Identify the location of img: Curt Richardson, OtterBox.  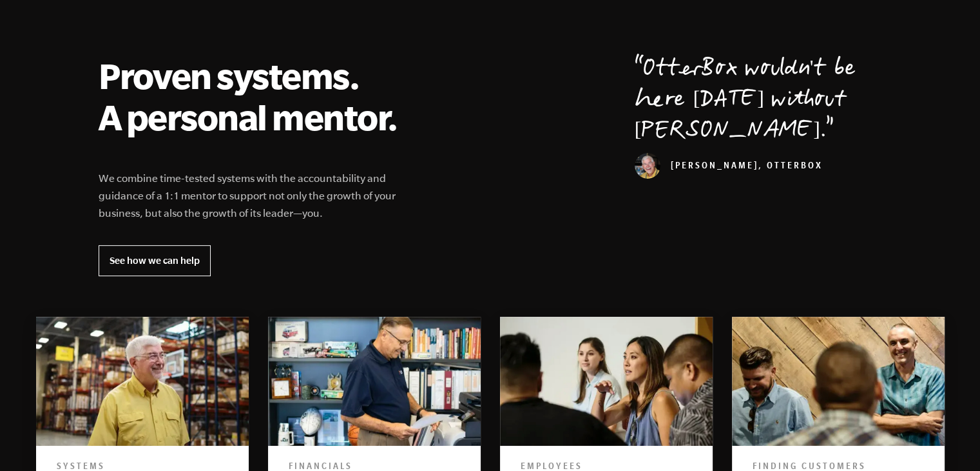
(647, 166).